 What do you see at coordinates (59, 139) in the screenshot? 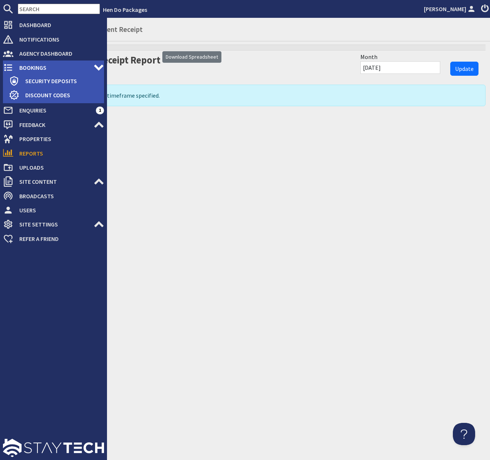
I see `span: Properties` at bounding box center [59, 139].